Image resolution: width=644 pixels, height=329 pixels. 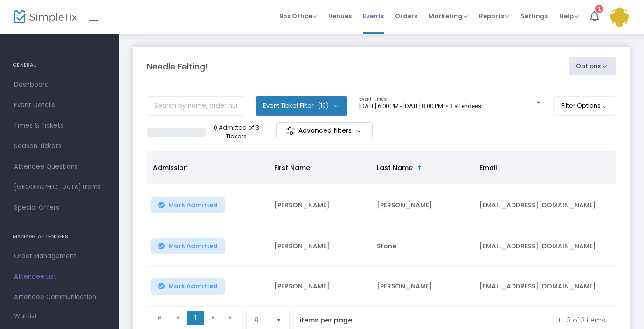 What do you see at coordinates (420, 168) in the screenshot?
I see `span: Sortable` at bounding box center [420, 168].